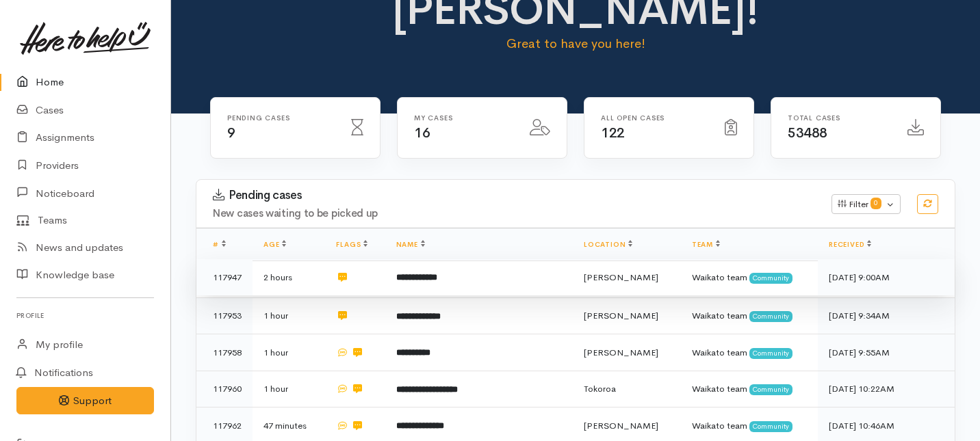  Describe the element at coordinates (575, 44) in the screenshot. I see `p: Great to have you here!` at that location.